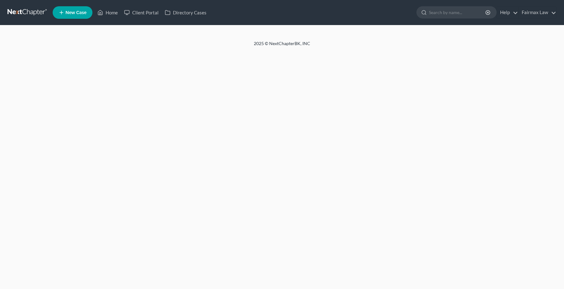 Image resolution: width=564 pixels, height=289 pixels. Describe the element at coordinates (508, 13) in the screenshot. I see `a: Help` at that location.